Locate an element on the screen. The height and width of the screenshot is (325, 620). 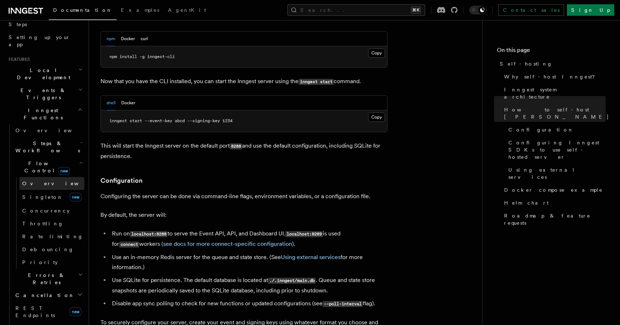
span: REST Endpoints is located at coordinates (35, 312).